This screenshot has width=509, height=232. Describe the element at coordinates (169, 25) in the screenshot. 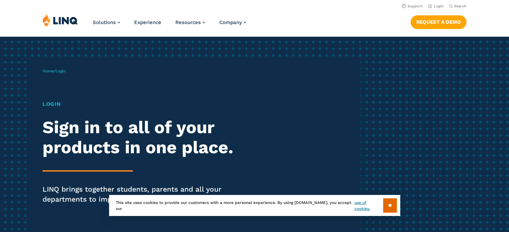

I see `nav: Primary Navigation` at that location.